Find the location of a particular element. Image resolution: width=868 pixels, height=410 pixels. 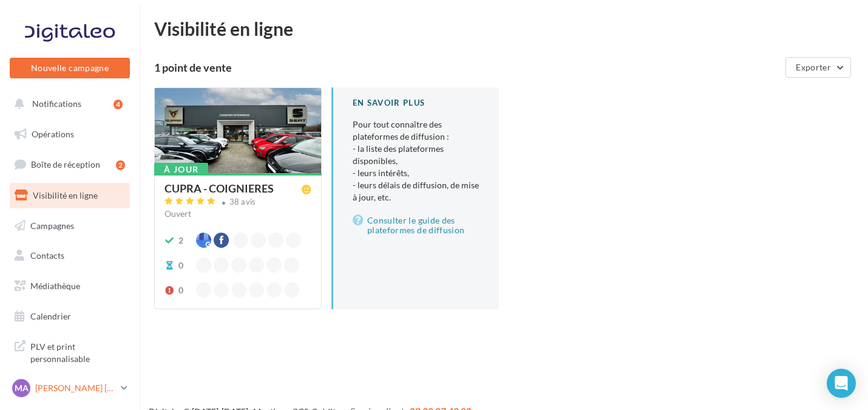

a: Campagnes is located at coordinates (70, 226).